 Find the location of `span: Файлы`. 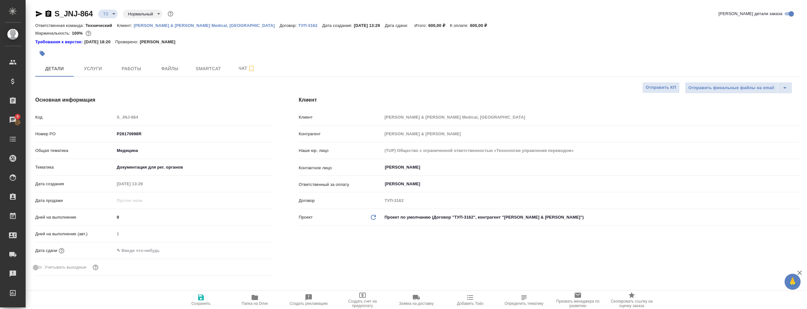

span: Файлы is located at coordinates (170, 69).